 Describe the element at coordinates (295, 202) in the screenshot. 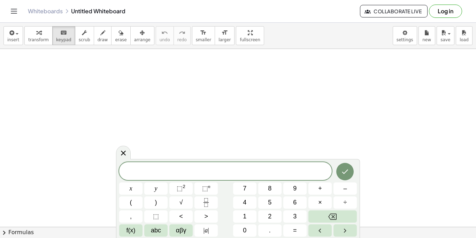

I see `button: 6` at that location.